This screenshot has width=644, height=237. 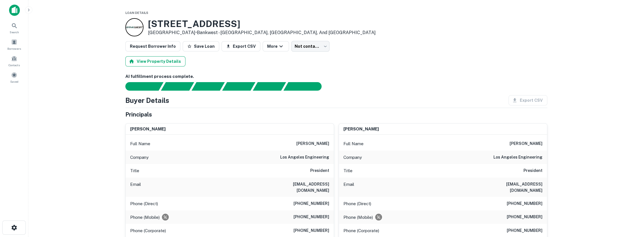 I want to click on span: Saved, so click(x=14, y=82).